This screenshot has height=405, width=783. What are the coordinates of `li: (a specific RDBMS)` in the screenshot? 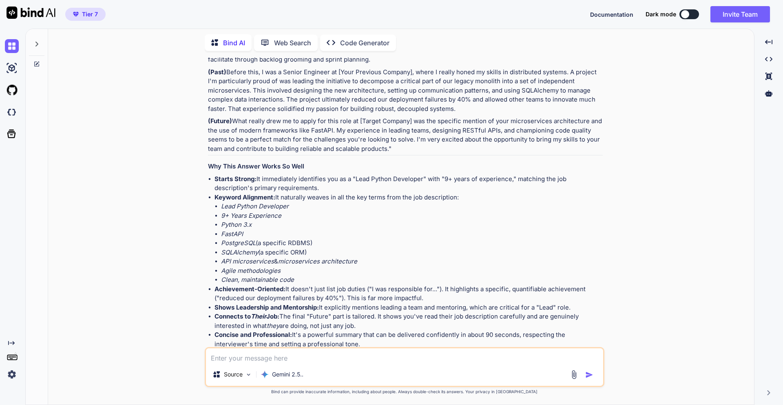 It's located at (412, 243).